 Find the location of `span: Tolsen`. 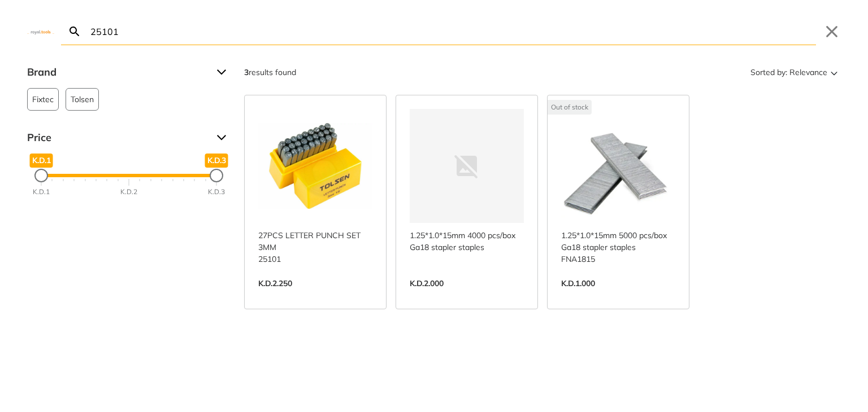

span: Tolsen is located at coordinates (82, 100).